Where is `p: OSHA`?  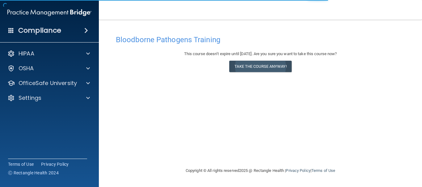 p: OSHA is located at coordinates (26, 69).